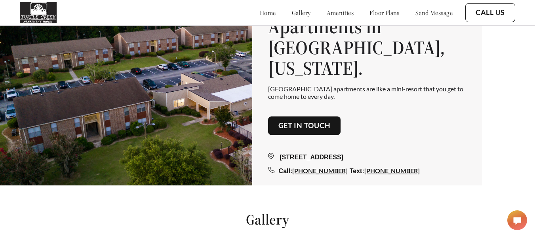 This screenshot has width=535, height=238. What do you see at coordinates (267, 13) in the screenshot?
I see `a: home` at bounding box center [267, 13].